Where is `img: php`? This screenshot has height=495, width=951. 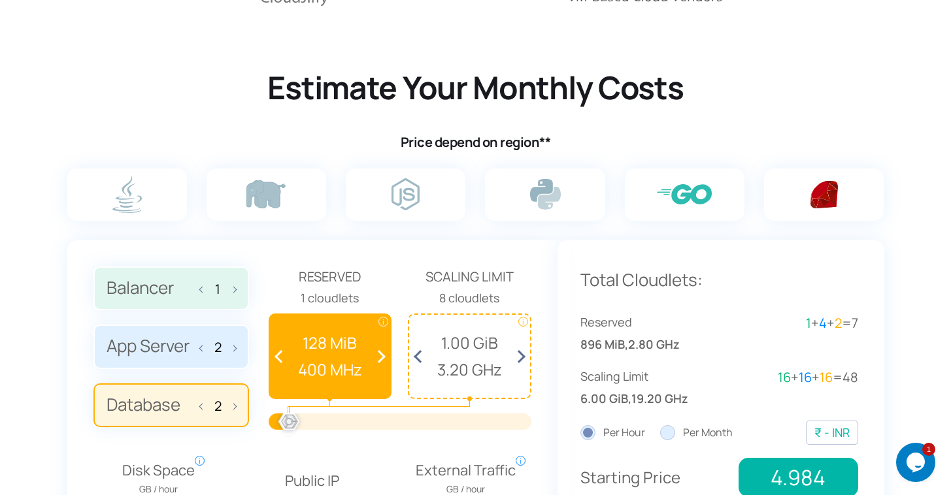 img: php is located at coordinates (266, 194).